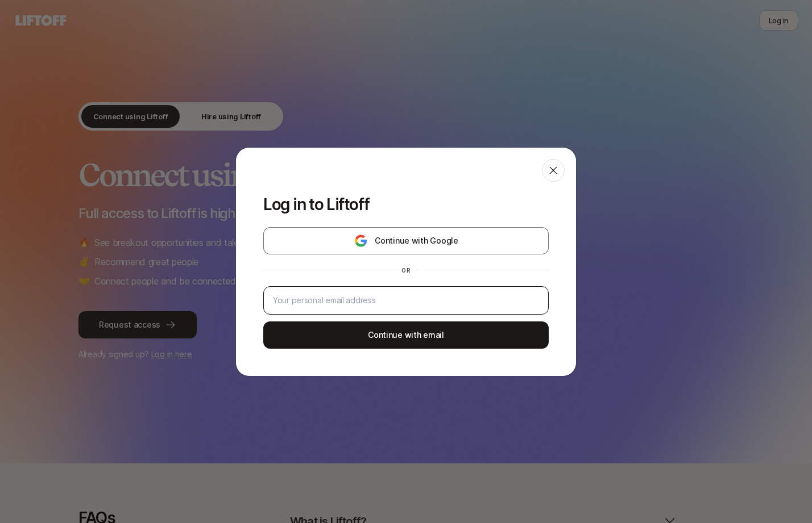 This screenshot has width=812, height=523. What do you see at coordinates (406, 300) in the screenshot?
I see `input: Your personal email address` at bounding box center [406, 300].